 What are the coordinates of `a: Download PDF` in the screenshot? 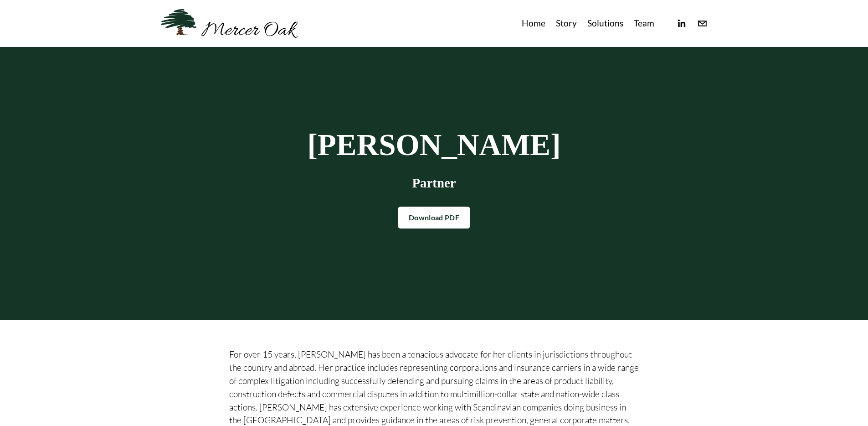 It's located at (433, 217).